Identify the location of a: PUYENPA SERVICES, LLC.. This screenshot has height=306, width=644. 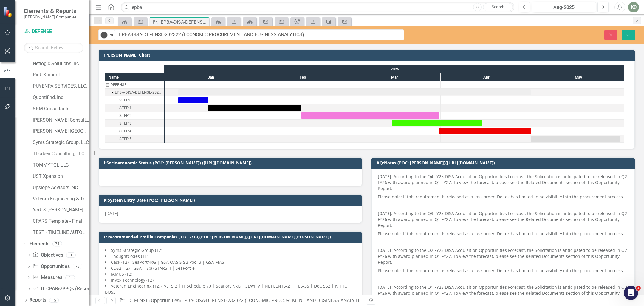
(61, 86).